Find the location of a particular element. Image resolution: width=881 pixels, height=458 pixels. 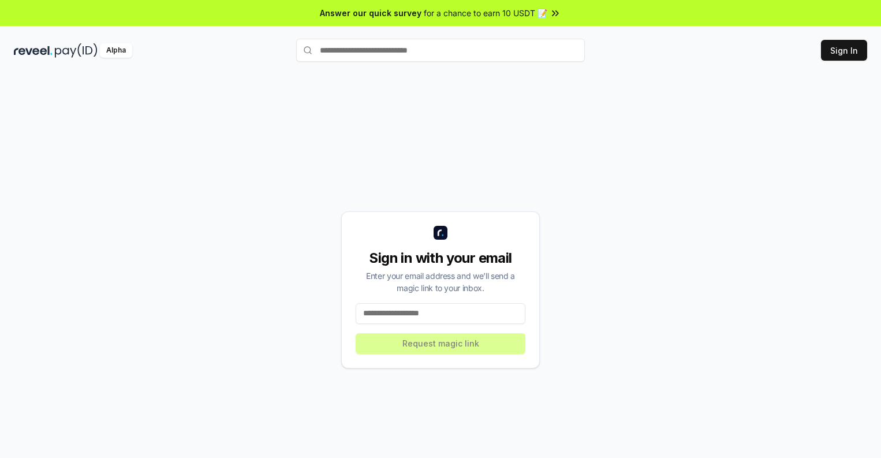

img: reveel_dark is located at coordinates (33, 50).